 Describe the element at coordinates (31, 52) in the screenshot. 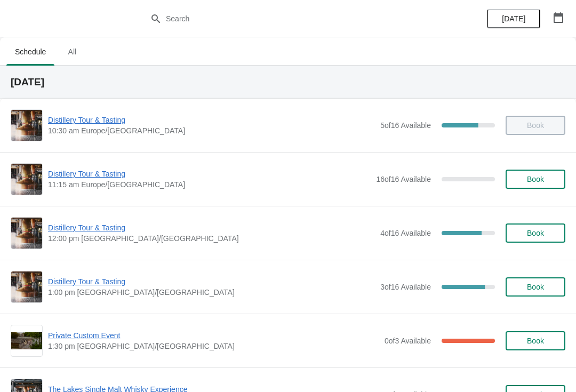

I see `span: Schedule` at that location.